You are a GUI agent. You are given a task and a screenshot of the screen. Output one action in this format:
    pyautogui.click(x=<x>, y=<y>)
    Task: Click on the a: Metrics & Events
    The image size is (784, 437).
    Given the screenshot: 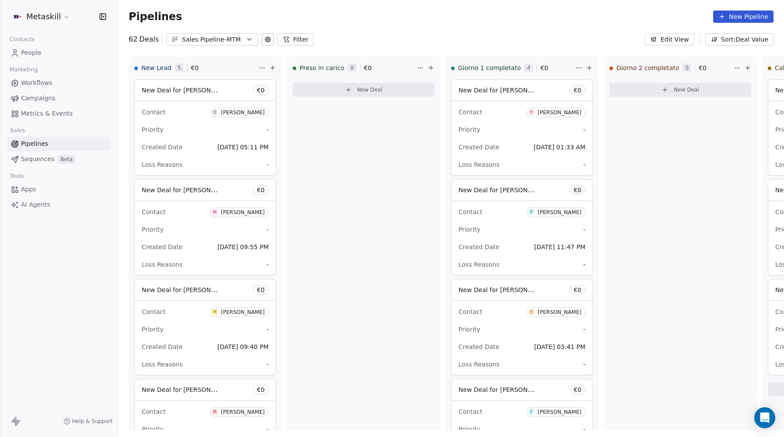 What is the action you would take?
    pyautogui.click(x=59, y=113)
    